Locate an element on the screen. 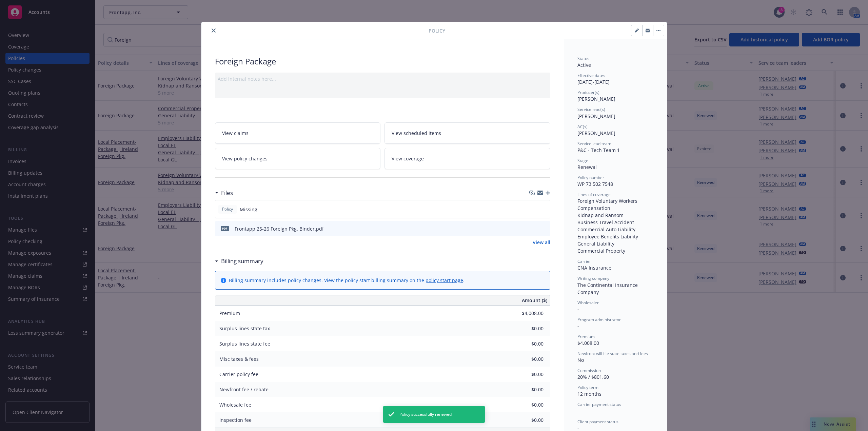  span: Policy number is located at coordinates (590, 177).